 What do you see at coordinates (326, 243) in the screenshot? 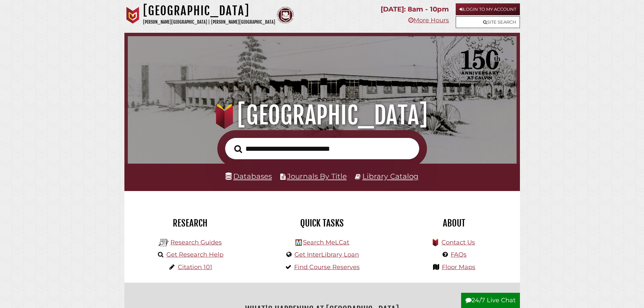
I see `a: Search MeLCat` at bounding box center [326, 243].